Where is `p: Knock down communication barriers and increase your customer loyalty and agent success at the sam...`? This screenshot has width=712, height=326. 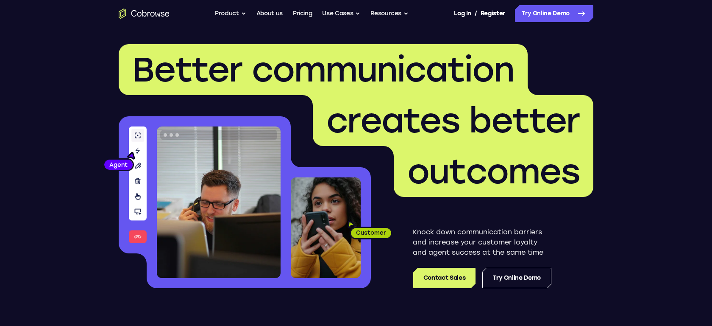 p: Knock down communication barriers and increase your customer loyalty and agent success at the sam... is located at coordinates (482, 242).